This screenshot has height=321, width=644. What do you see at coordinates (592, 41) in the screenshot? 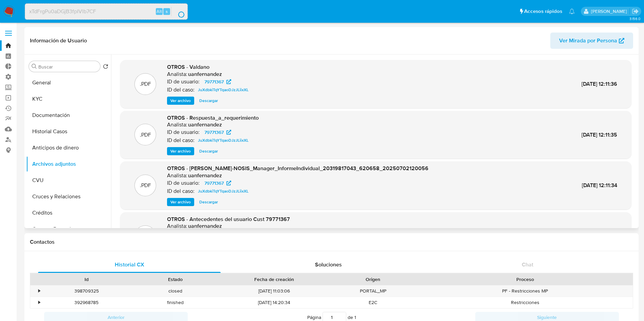
I see `button: Ver Mirada por Persona` at bounding box center [592, 41].